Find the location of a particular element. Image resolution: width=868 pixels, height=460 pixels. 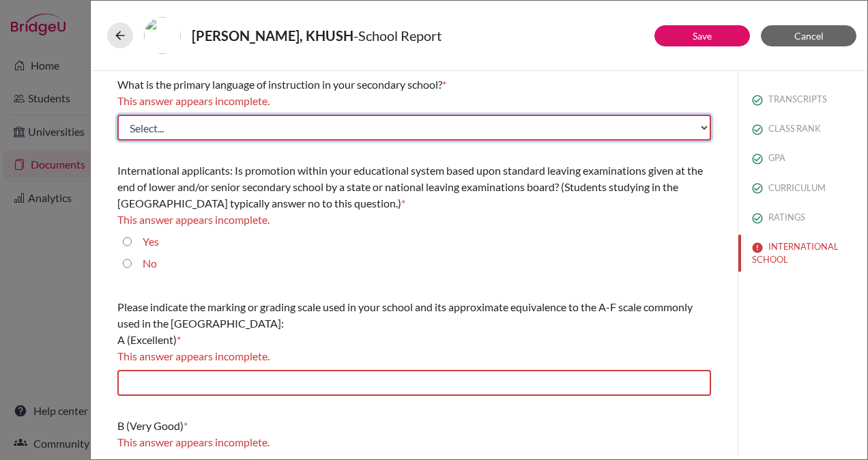

button: TRANSCRIPTS is located at coordinates (802, 99).